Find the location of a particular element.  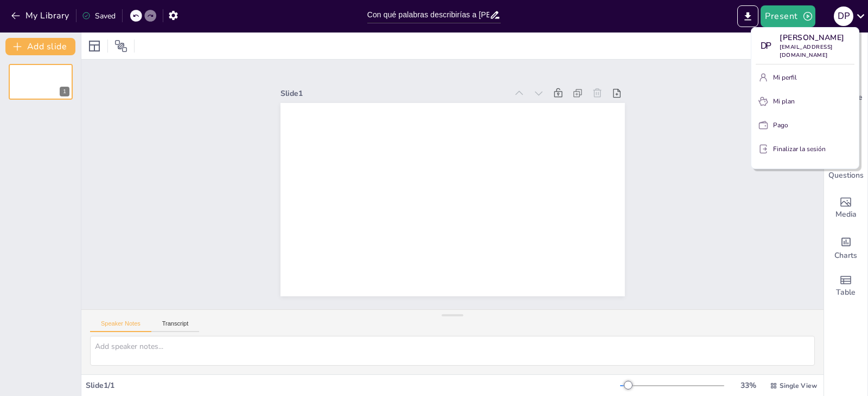

font: DP is located at coordinates (765, 45).